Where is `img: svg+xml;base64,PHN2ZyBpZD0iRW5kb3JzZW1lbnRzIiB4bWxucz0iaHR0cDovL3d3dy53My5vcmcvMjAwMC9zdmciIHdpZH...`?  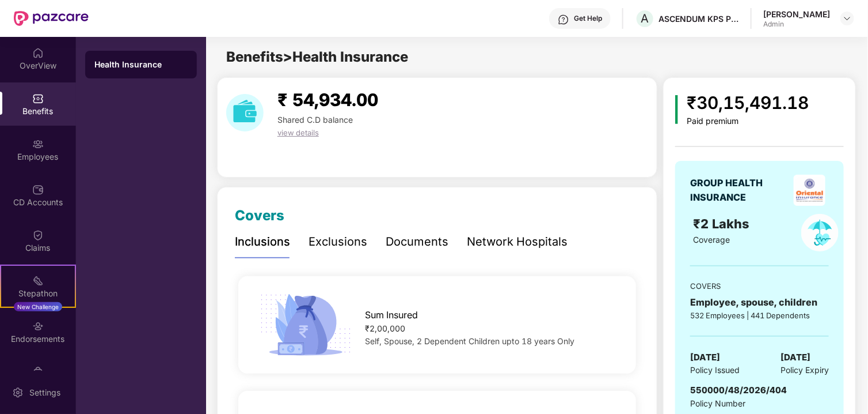 img: svg+xml;base64,PHN2ZyBpZD0iRW5kb3JzZW1lbnRzIiB4bWxucz0iaHR0cDovL3d3dy53My5vcmcvMjAwMC9zdmciIHdpZH... is located at coordinates (38, 326).